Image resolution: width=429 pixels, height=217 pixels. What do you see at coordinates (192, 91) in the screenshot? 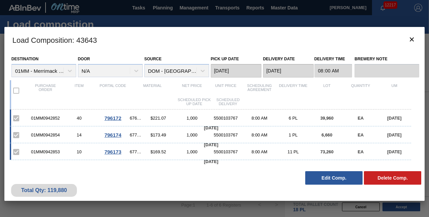
I see `div: Net Price` at bounding box center [192, 91].